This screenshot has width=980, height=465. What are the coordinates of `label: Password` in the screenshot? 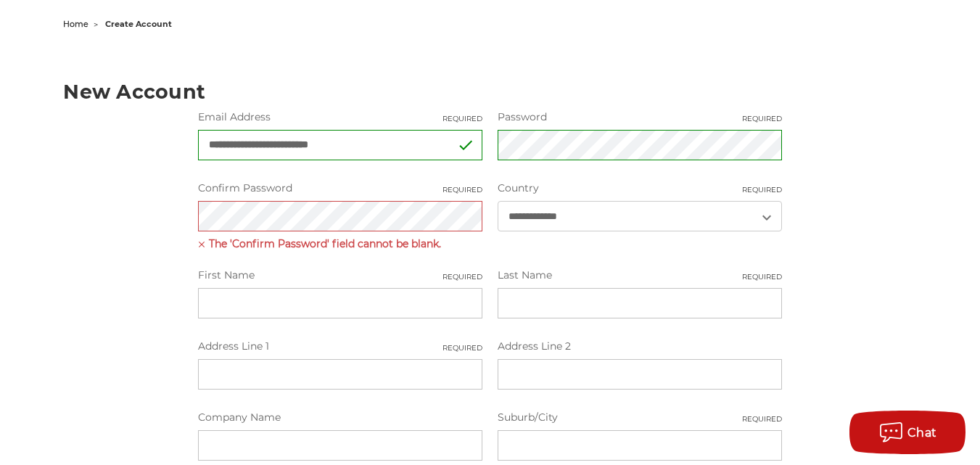 It's located at (640, 117).